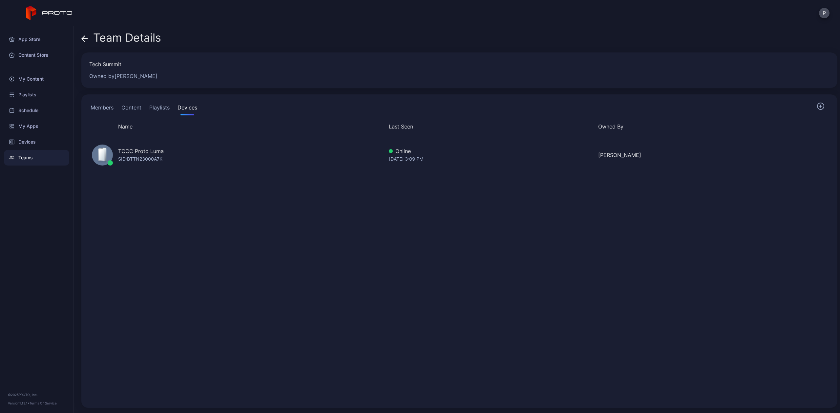 This screenshot has height=413, width=840. Describe the element at coordinates (187, 109) in the screenshot. I see `button: Devices` at that location.